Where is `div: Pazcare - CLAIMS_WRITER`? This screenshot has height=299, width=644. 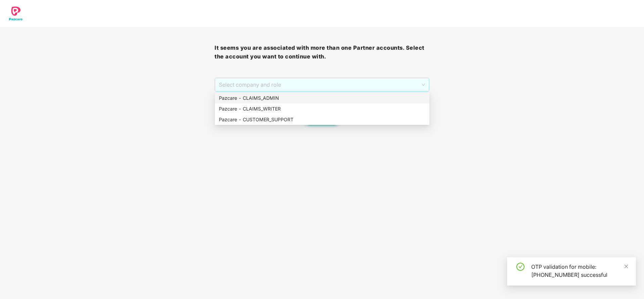
div: Pazcare - CLAIMS_WRITER is located at coordinates (322, 109).